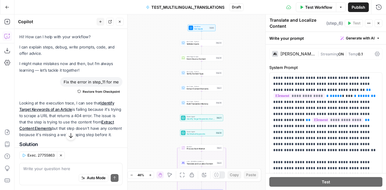 Image resolution: width=386 pixels, height=190 pixels. What do you see at coordinates (200, 59) in the screenshot?
I see `span: Fetch Source Content` at bounding box center [200, 59].